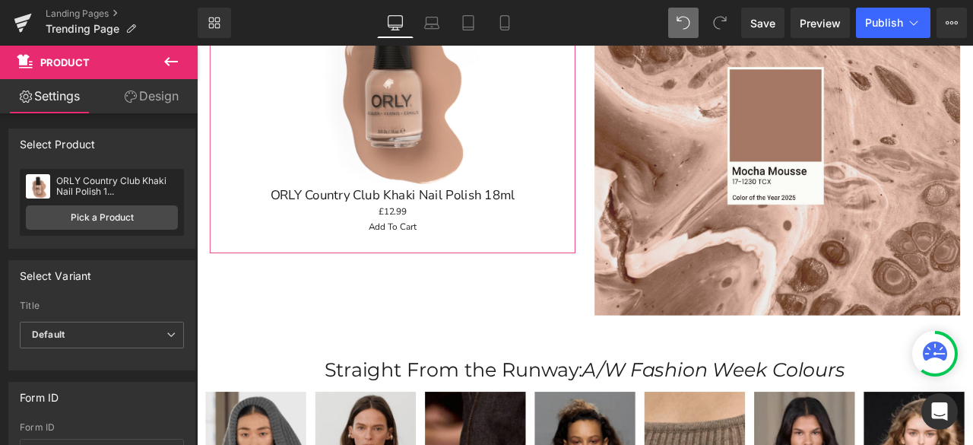 Image resolution: width=973 pixels, height=445 pixels. Describe the element at coordinates (432, 23) in the screenshot. I see `a: Laptop` at that location.